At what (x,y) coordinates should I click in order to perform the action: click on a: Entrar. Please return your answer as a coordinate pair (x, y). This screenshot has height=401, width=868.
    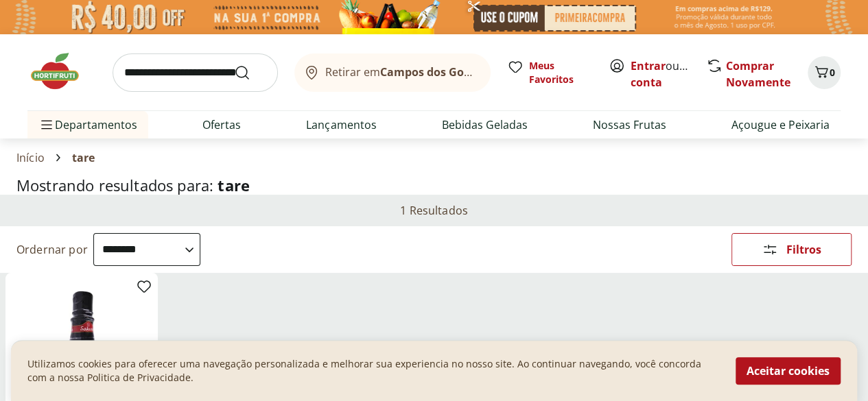
    Looking at the image, I should click on (647, 66).